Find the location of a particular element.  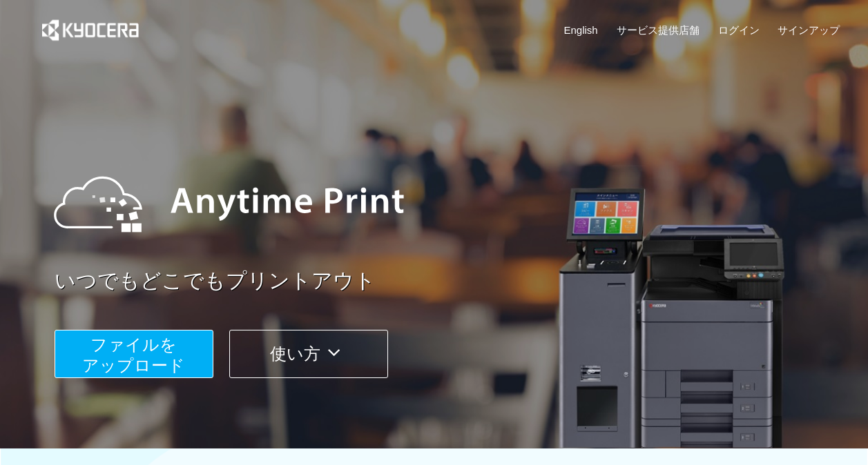

a: サービス提供店舗 is located at coordinates (658, 29).